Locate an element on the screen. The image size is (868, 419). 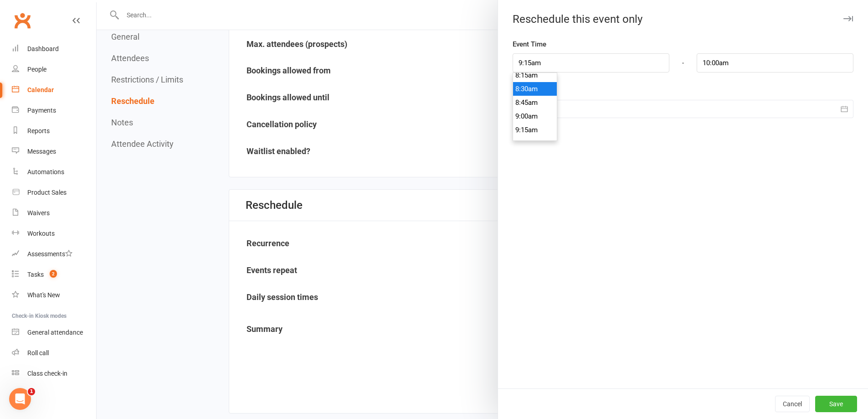
li: 9:00am is located at coordinates (535, 116).